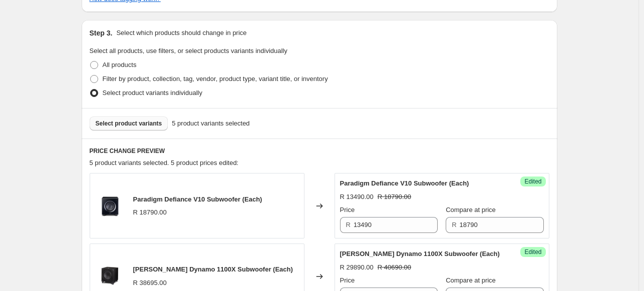 Image resolution: width=644 pixels, height=291 pixels. Describe the element at coordinates (210, 123) in the screenshot. I see `span: 5 product variants selected` at that location.